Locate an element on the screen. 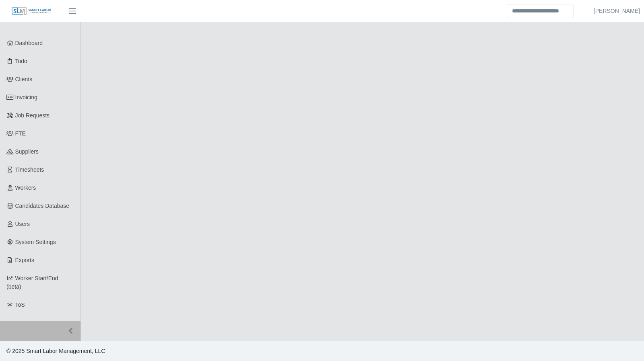 Image resolution: width=644 pixels, height=361 pixels. img: SLM Logo is located at coordinates (32, 11).